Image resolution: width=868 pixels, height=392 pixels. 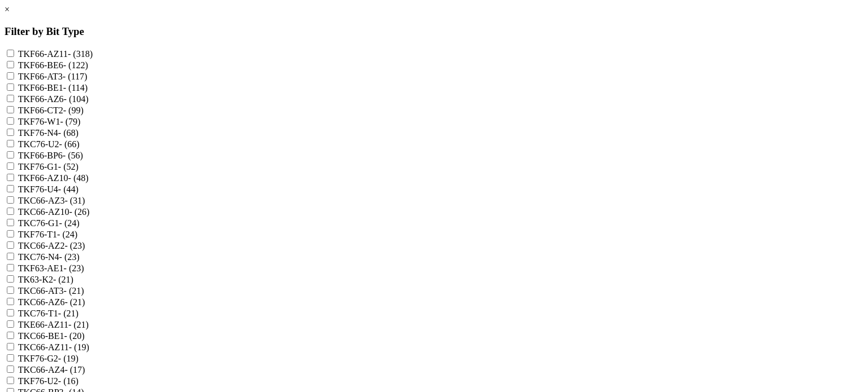 I want to click on span: - (68), so click(x=68, y=133).